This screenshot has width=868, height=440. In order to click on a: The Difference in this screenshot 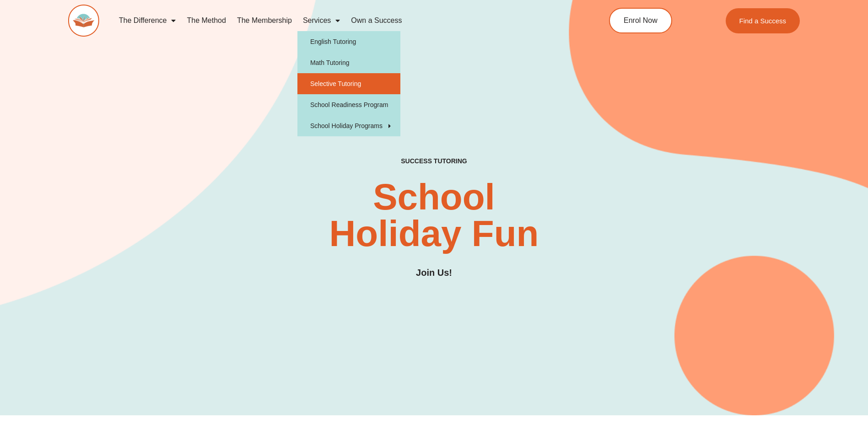, I will do `click(147, 21)`.